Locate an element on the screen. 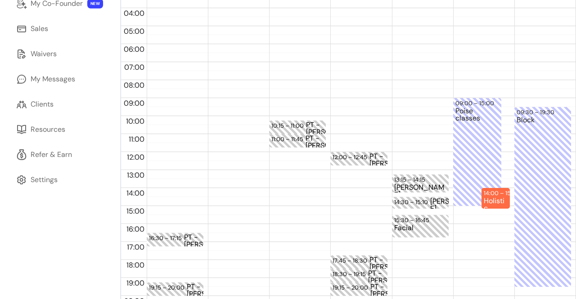 The height and width of the screenshot is (299, 576). span: 07:00 is located at coordinates (134, 67).